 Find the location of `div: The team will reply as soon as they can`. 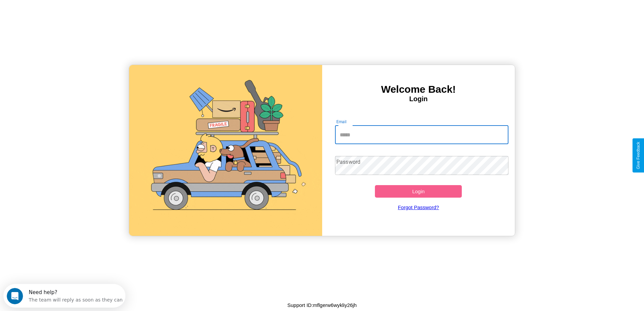

div: The team will reply as soon as they can is located at coordinates (72, 14).